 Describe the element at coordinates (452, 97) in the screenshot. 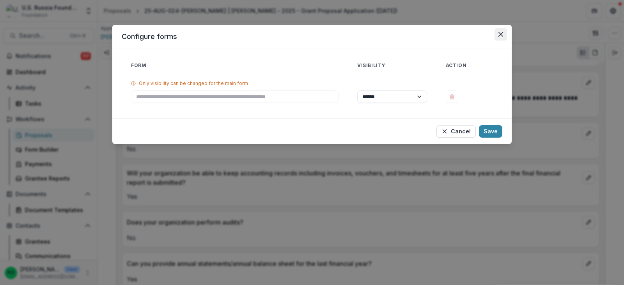

I see `button: Delete Andrei Pivovarov - 2025 - Grant Proposal Application (August 2025)` at that location.